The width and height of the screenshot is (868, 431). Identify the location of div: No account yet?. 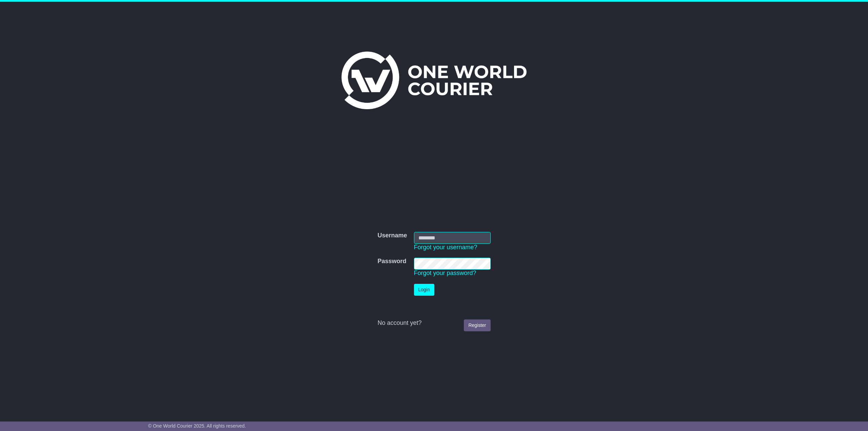
(434, 323).